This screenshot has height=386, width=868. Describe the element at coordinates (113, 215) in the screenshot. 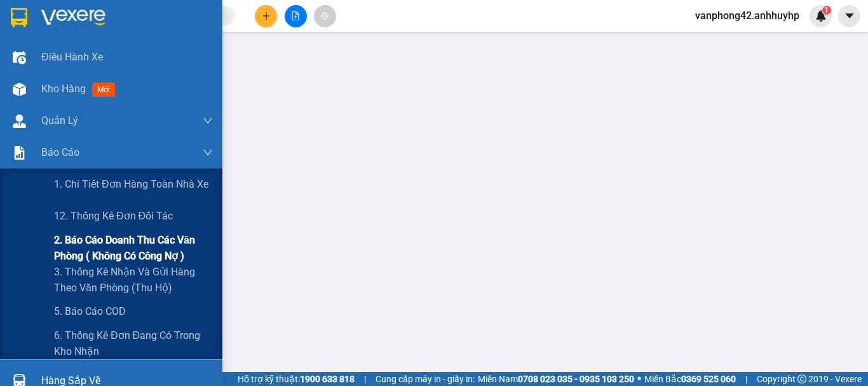

I see `span: 12. Thống kê đơn đối tác` at that location.